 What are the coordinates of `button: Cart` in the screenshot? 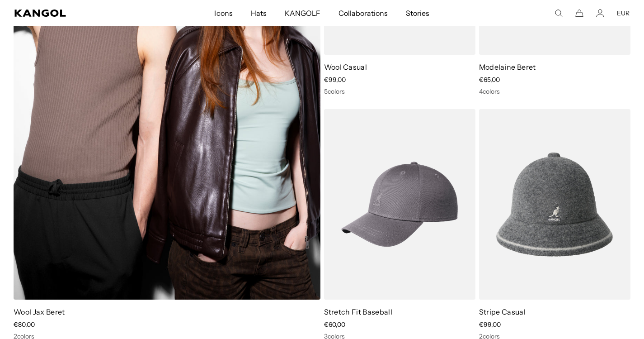 It's located at (580, 13).